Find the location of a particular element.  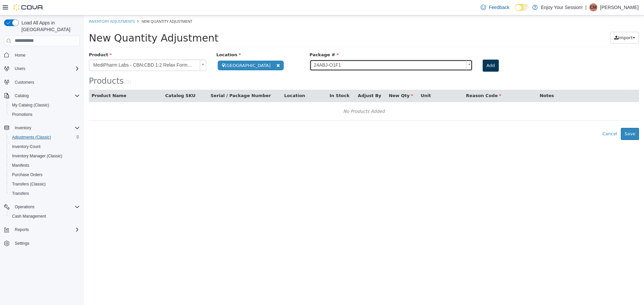

span: CM is located at coordinates (593, 7).